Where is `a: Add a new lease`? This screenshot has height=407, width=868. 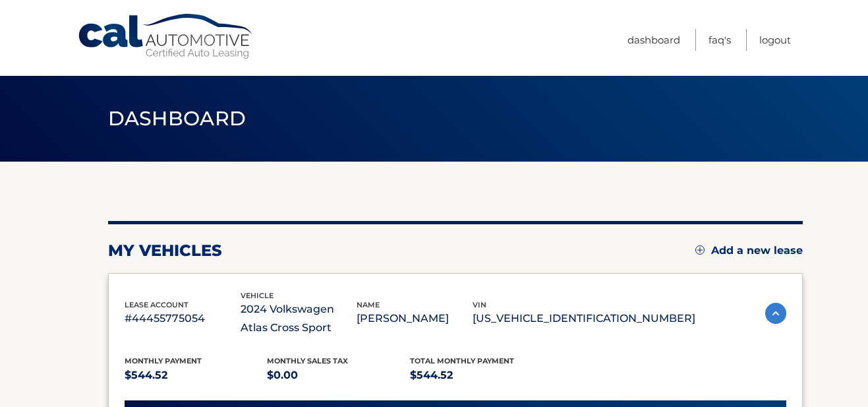
a: Add a new lease is located at coordinates (749, 251).